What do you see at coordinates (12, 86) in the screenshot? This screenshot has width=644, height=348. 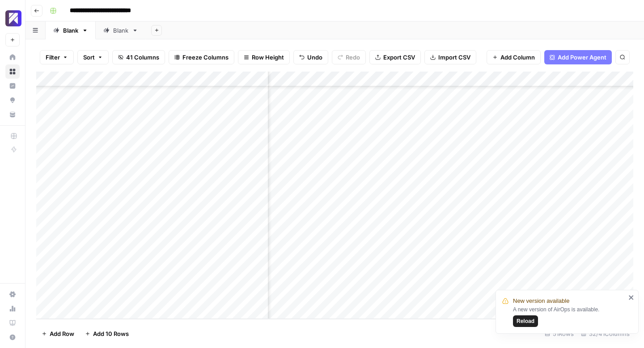 I see `a: Insights` at bounding box center [12, 86].